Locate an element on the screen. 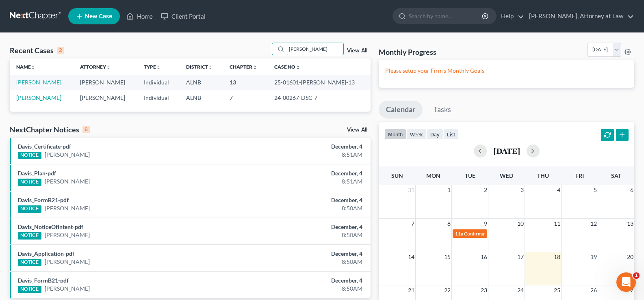 The width and height of the screenshot is (644, 300). h3: Monthly Progress is located at coordinates (408, 52).